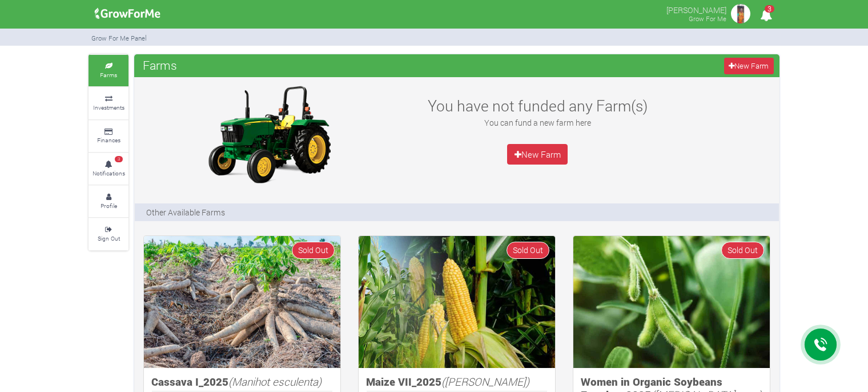  I want to click on p: Other Available Farms, so click(186, 212).